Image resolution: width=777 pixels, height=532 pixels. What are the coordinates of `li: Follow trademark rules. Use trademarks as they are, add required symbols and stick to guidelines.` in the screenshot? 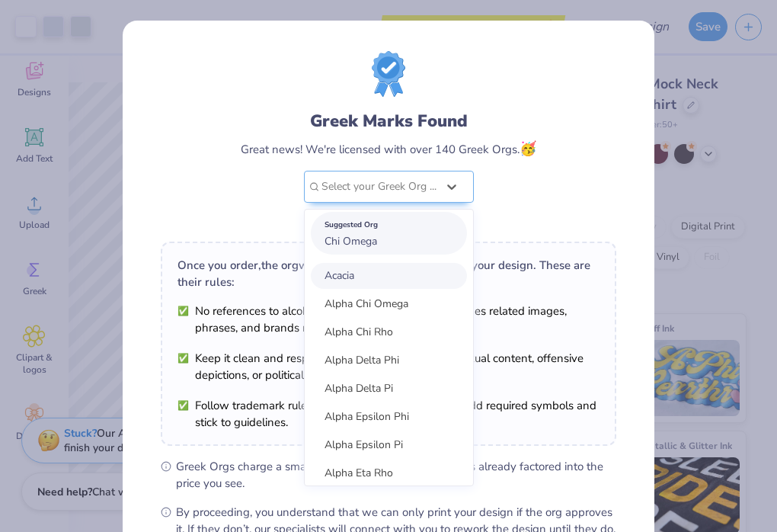 It's located at (388, 414).